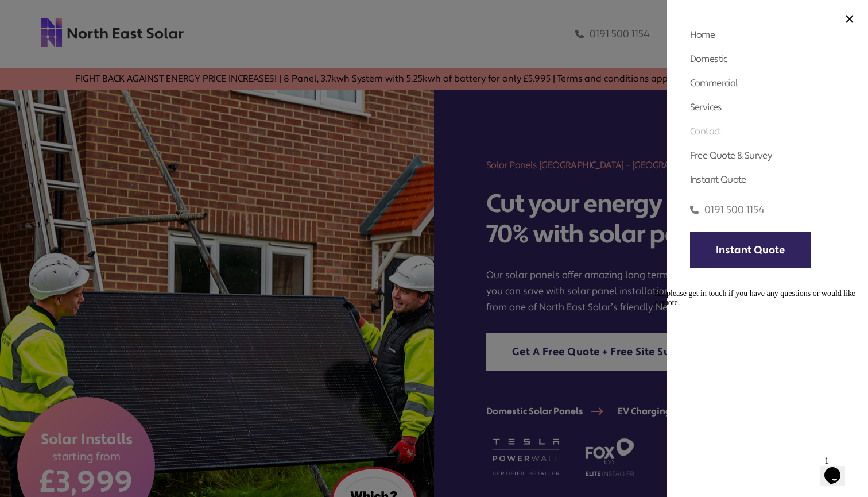  What do you see at coordinates (108, 14) in the screenshot?
I see `div: Hi, please get in touch if you have any questions or would like a quote.` at bounding box center [108, 14].